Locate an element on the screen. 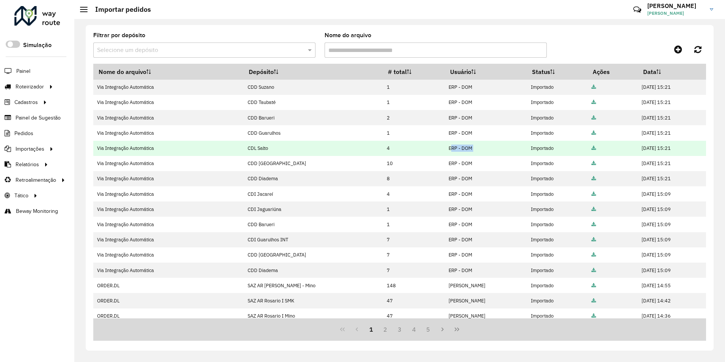  button: 4 is located at coordinates (414, 329).